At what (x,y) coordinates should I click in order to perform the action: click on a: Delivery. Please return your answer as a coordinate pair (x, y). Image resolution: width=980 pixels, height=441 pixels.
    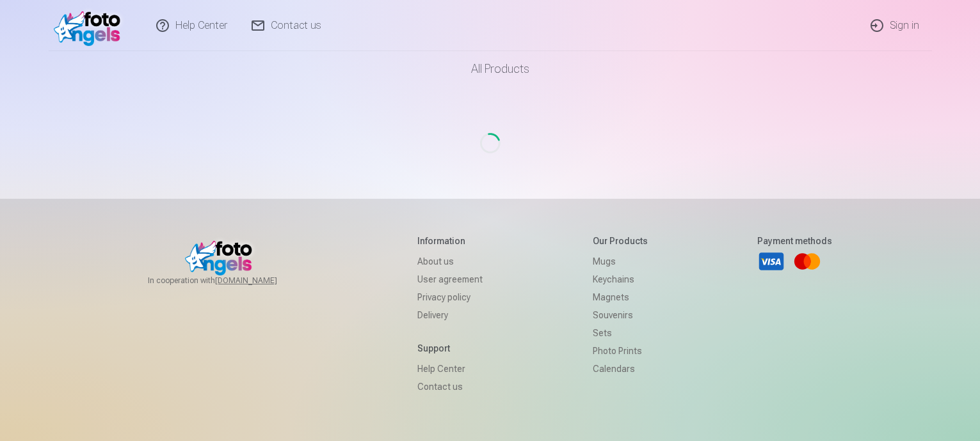
    Looking at the image, I should click on (450, 315).